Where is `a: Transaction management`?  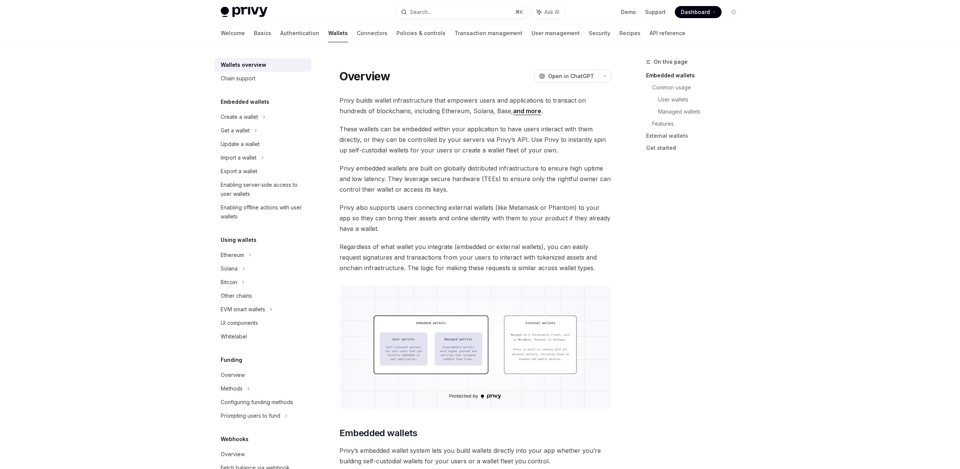 a: Transaction management is located at coordinates (489, 33).